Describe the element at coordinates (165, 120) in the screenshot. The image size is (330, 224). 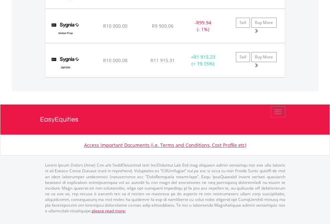
I see `a: EasyEquities` at that location.